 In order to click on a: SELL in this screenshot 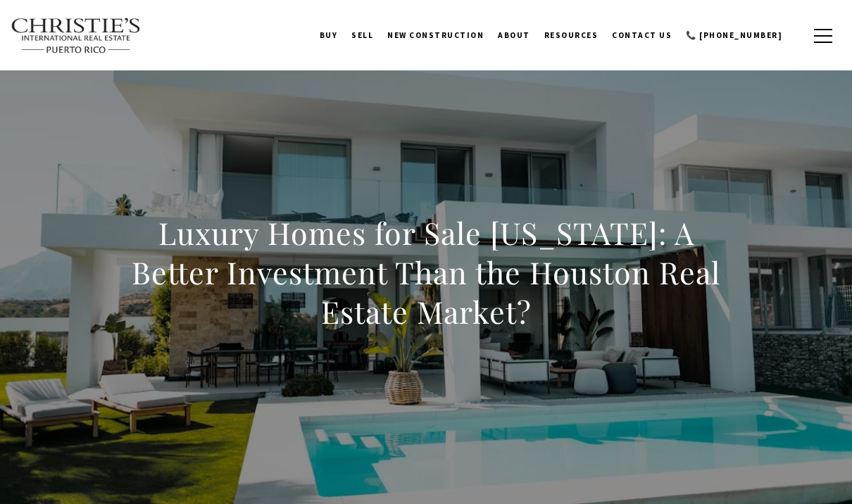, I will do `click(363, 35)`.